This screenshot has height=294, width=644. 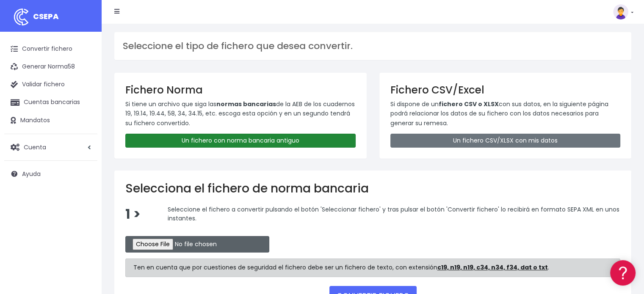 I want to click on strong: fichero CSV o XLSX, so click(x=469, y=104).